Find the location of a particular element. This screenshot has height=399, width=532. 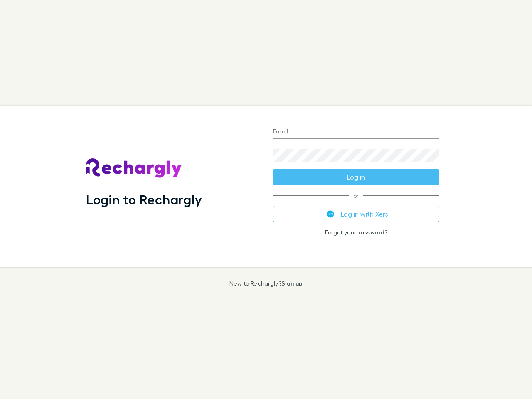

button: Log in is located at coordinates (356, 177).